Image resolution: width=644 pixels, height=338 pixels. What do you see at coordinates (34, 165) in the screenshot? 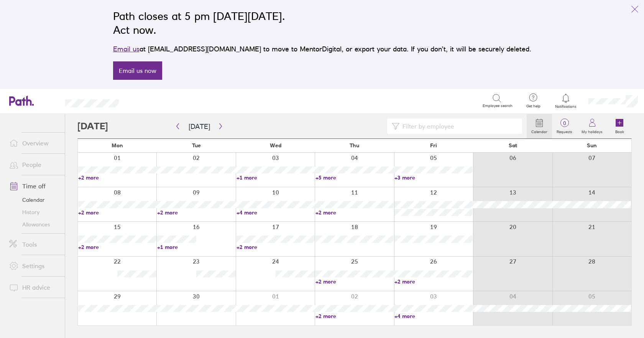
I see `a: People` at bounding box center [34, 165].